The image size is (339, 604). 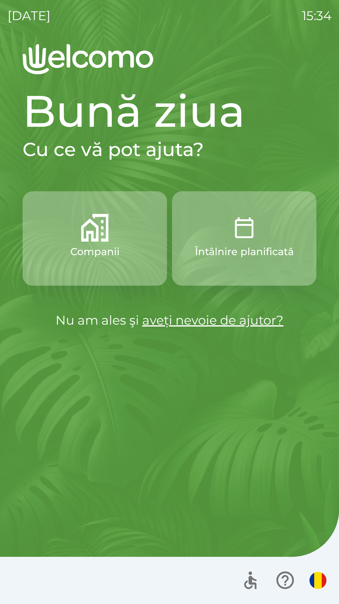 What do you see at coordinates (95, 251) in the screenshot?
I see `p: Companii` at bounding box center [95, 251].